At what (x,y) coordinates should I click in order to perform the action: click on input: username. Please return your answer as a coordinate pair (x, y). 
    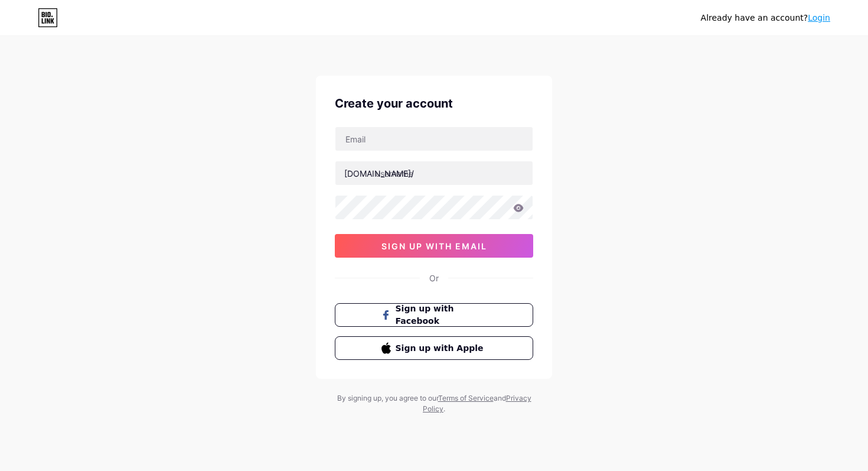
    Looking at the image, I should click on (434, 174).